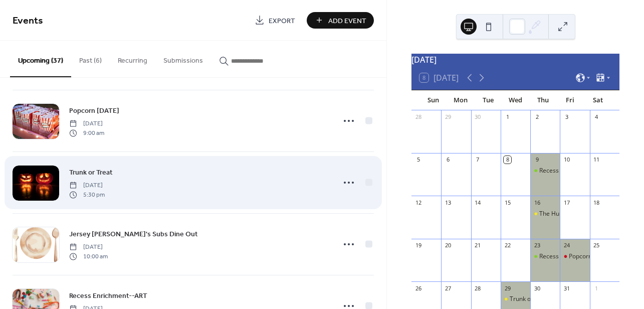 The height and width of the screenshot is (309, 644). I want to click on span: 5:30 pm, so click(87, 194).